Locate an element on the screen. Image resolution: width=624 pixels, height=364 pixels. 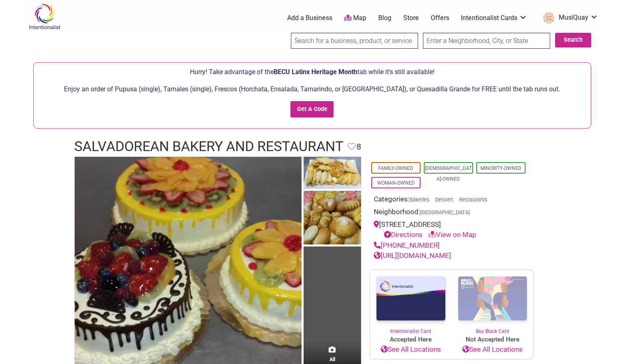
p: Enjoy an order of Pupusa (single), Tamales (single), Frescos (Horchata, Ensalada, Tamarindo, or [... is located at coordinates (312, 89).